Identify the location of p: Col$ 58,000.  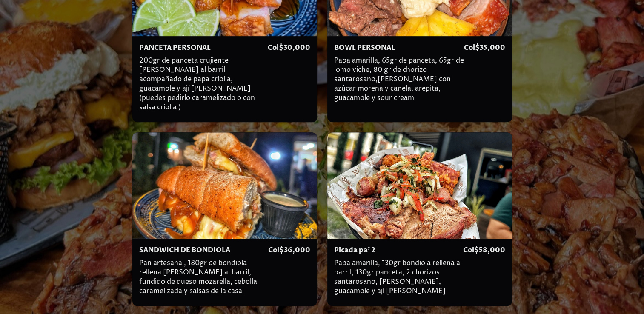
(484, 250).